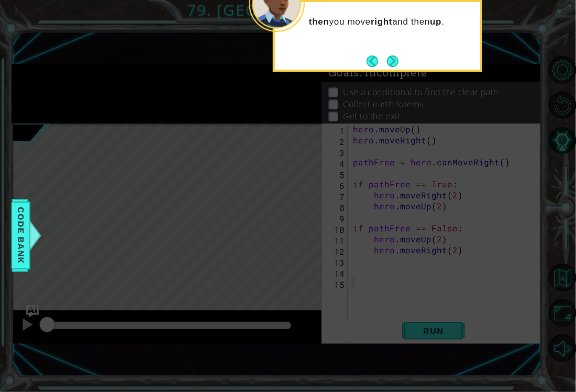 This screenshot has height=392, width=576. Describe the element at coordinates (391, 22) in the screenshot. I see `p: you move and then .` at that location.